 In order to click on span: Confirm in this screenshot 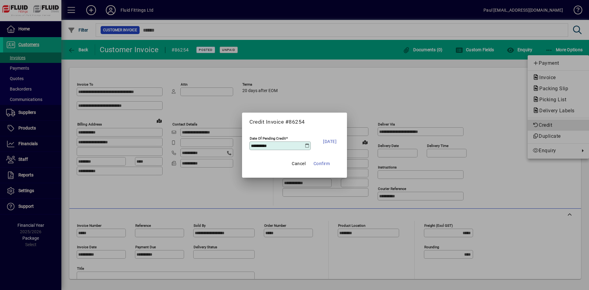, I will do `click(322, 164)`.